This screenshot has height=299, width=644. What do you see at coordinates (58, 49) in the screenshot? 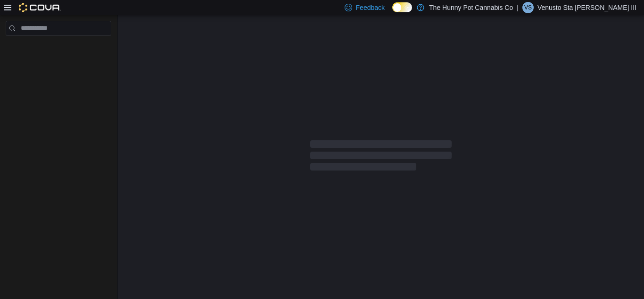
I see `nav: Complex example` at bounding box center [58, 49].